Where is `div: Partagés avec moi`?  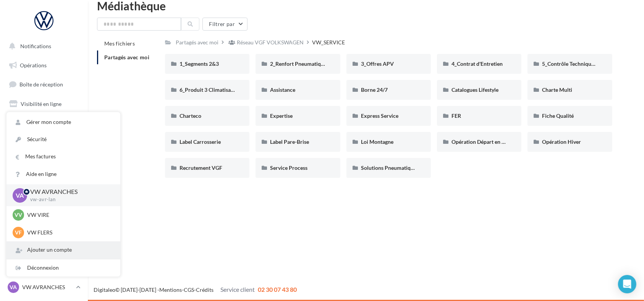
div: Partagés avec moi is located at coordinates (197, 43).